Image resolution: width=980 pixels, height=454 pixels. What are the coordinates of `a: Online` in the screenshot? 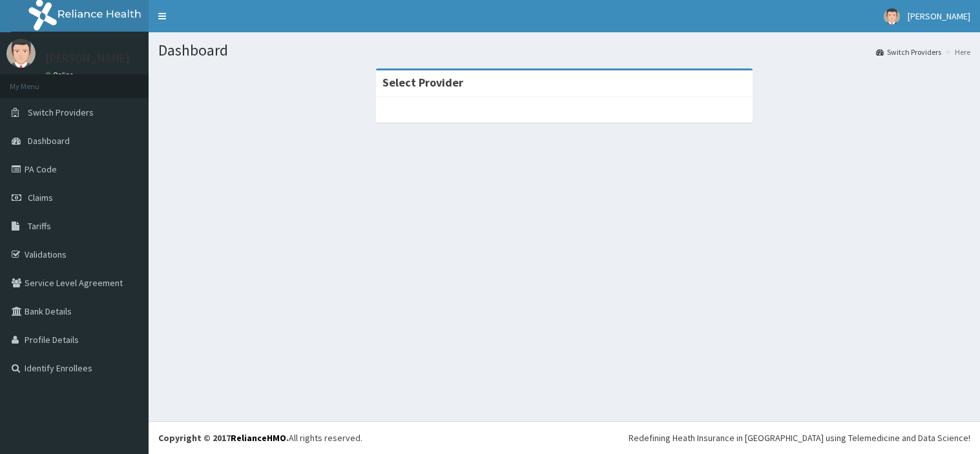 It's located at (61, 75).